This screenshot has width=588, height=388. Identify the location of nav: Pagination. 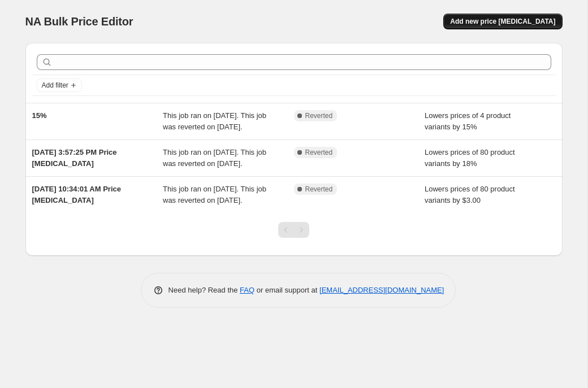
(294, 230).